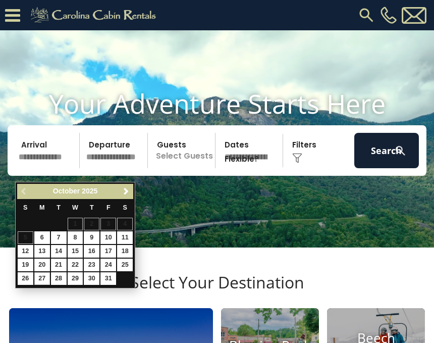 This screenshot has height=343, width=434. I want to click on span: Thursday, so click(92, 207).